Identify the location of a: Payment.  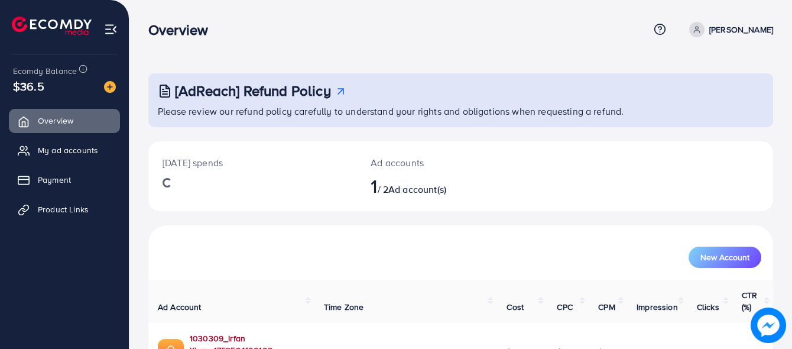
(64, 180).